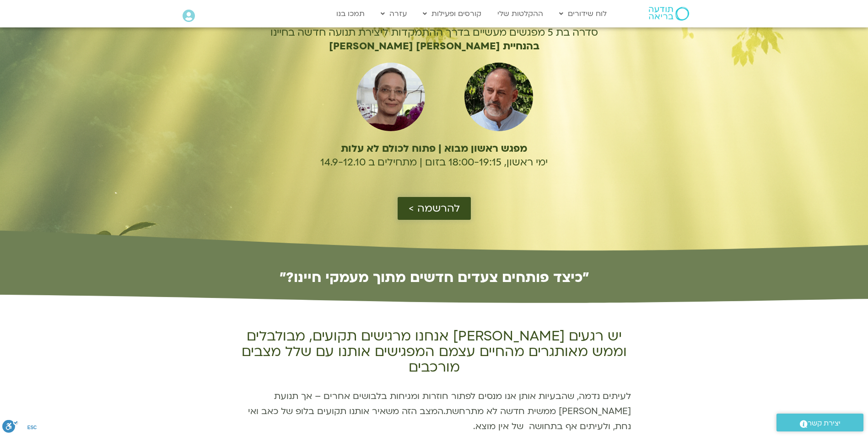  Describe the element at coordinates (434, 209) in the screenshot. I see `a: להרשמה >` at that location.